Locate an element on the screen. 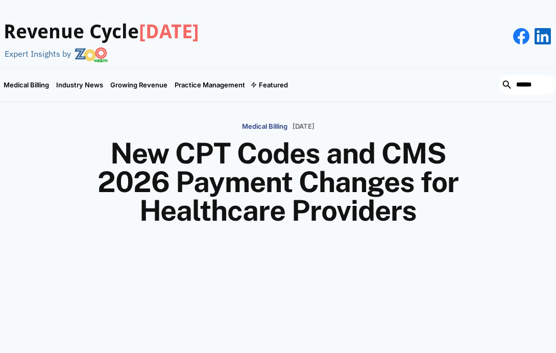 The image size is (556, 353). a: Industry News is located at coordinates (80, 85).